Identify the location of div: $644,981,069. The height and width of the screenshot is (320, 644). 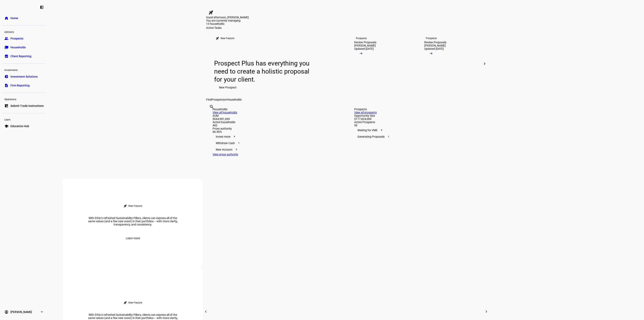
(276, 119).